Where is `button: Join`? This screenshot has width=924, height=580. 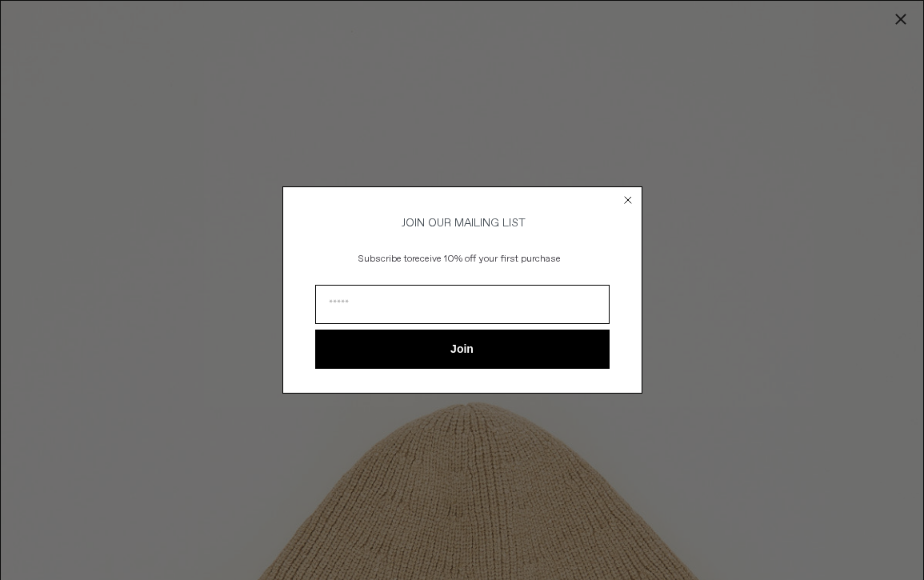 button: Join is located at coordinates (462, 349).